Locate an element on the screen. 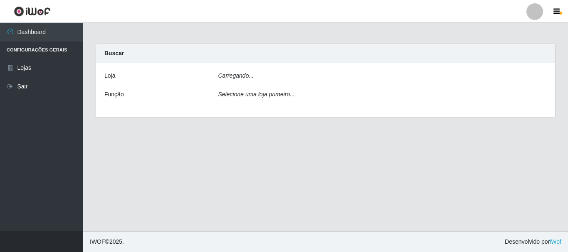  strong: Buscar is located at coordinates (114, 53).